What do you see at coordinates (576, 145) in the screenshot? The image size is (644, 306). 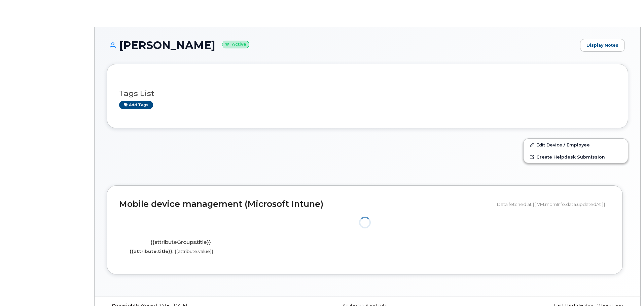 I see `a: Edit Device / Employee` at bounding box center [576, 145].